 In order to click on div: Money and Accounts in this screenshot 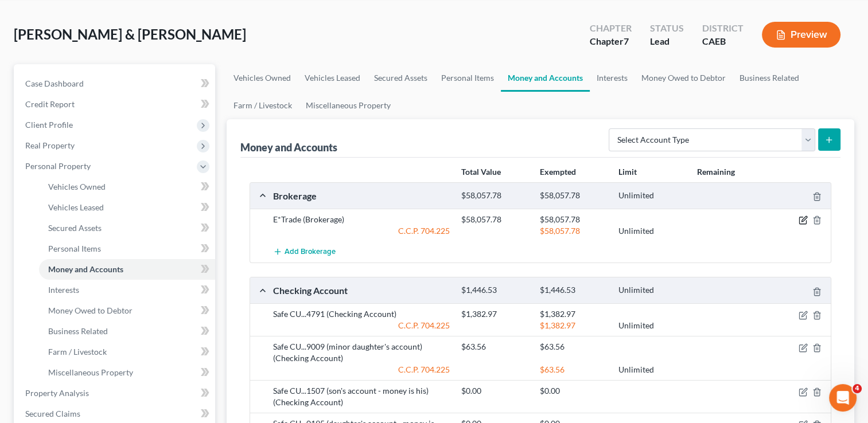, I will do `click(289, 147)`.